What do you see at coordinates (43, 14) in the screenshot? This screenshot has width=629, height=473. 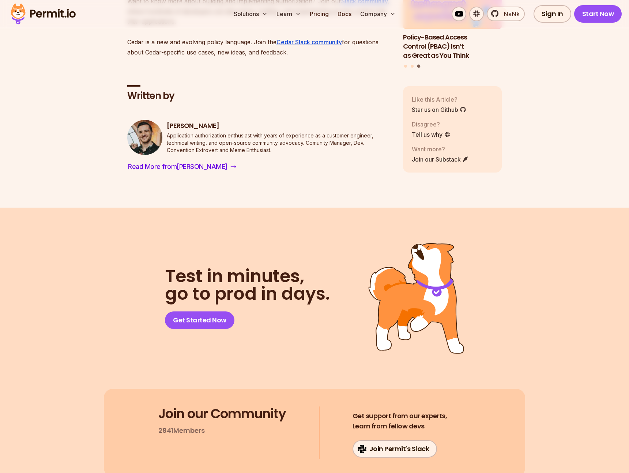 I see `img: Permit logo` at bounding box center [43, 14].